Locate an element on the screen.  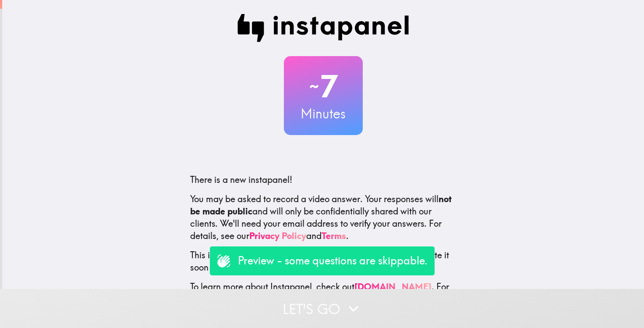
img: Instapanel is located at coordinates (323, 28).